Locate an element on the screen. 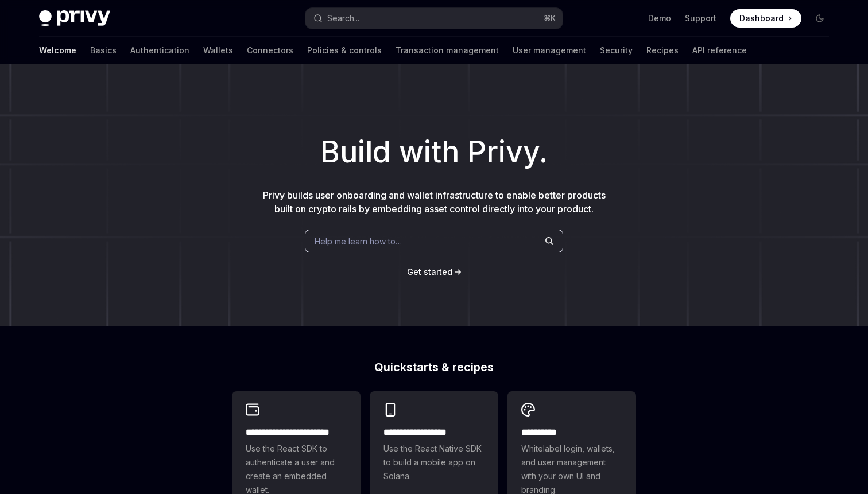 The image size is (868, 494). a: API reference is located at coordinates (719, 50).